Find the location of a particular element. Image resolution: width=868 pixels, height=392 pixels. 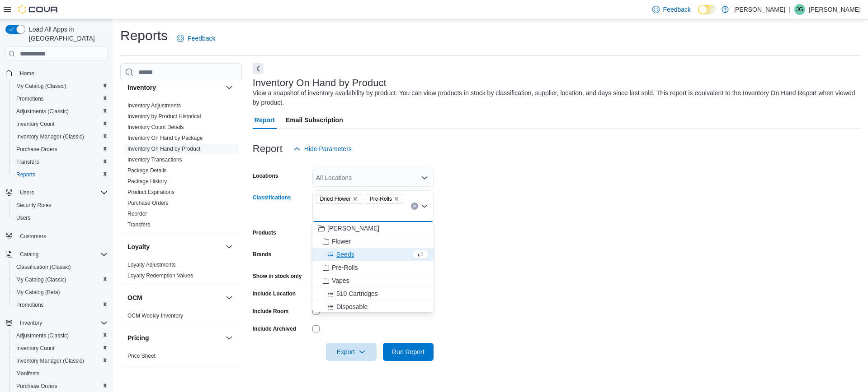

a: Package History is located at coordinates (146, 182).